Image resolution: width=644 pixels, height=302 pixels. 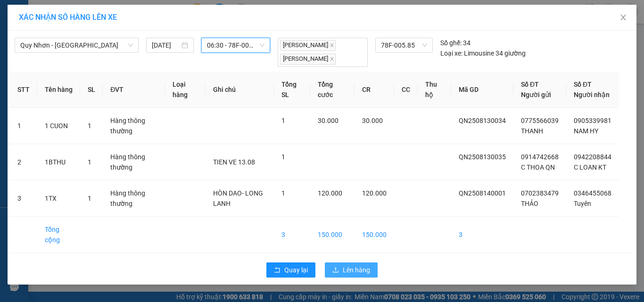 What do you see at coordinates (114, 61) in the screenshot?
I see `div: A` at bounding box center [114, 61].